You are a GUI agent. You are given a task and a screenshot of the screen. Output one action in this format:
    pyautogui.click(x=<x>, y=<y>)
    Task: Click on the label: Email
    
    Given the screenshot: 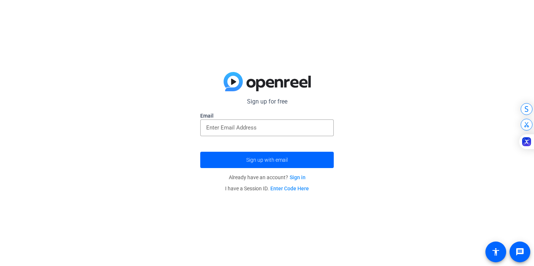 What is the action you would take?
    pyautogui.click(x=267, y=116)
    